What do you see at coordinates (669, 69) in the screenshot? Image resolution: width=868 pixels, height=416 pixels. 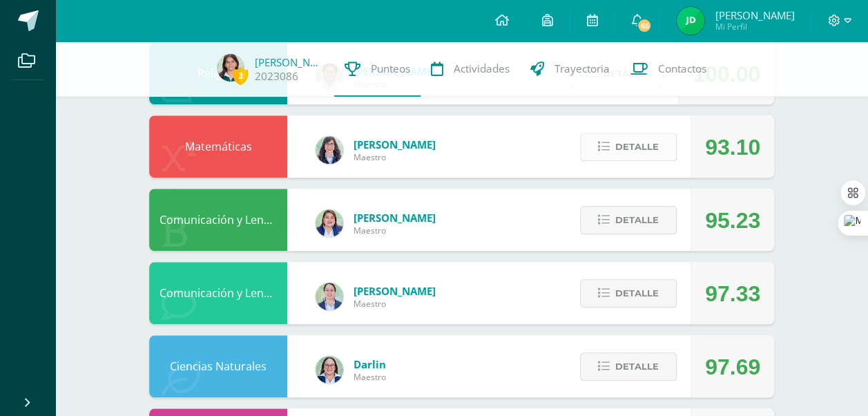 I see `a: Contactos` at bounding box center [669, 69].